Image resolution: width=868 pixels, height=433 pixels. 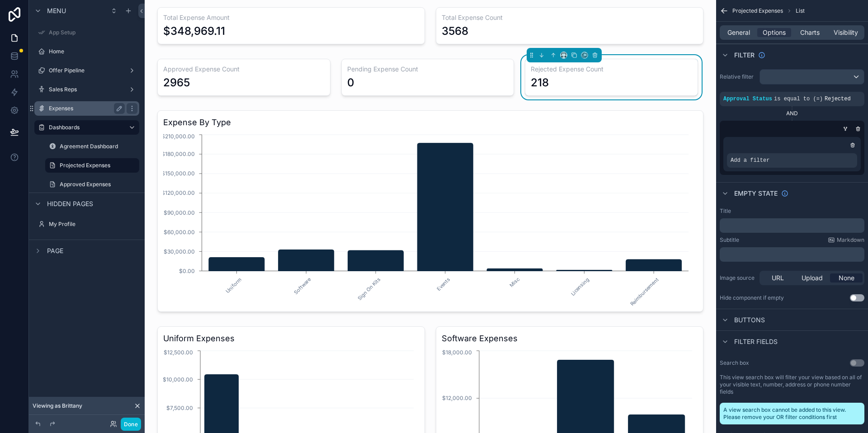 I want to click on label: Search box, so click(x=734, y=363).